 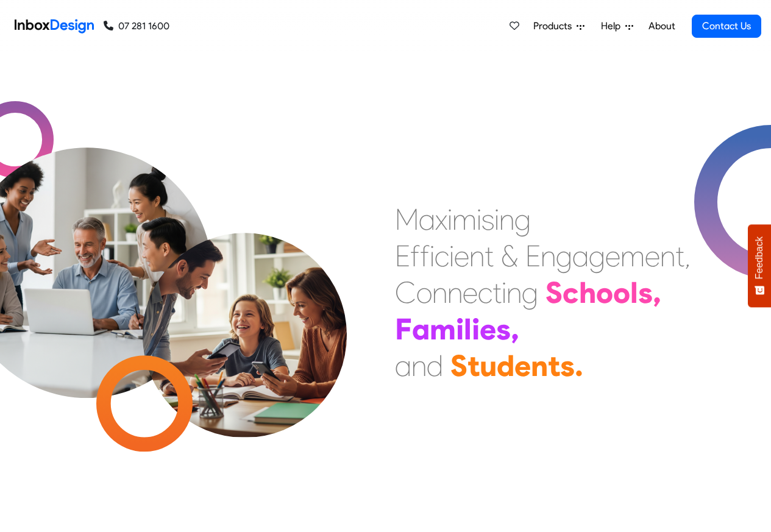 What do you see at coordinates (588, 293) in the screenshot?
I see `div: h` at bounding box center [588, 293].